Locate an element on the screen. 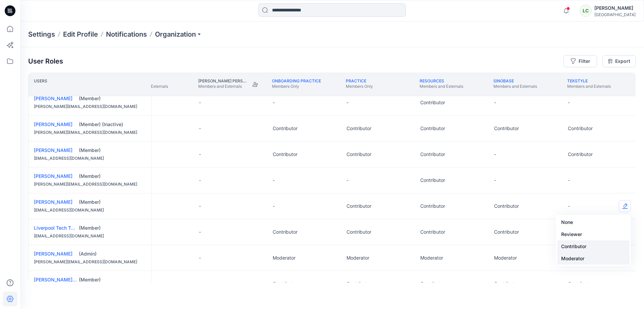 This screenshot has height=309, width=644. p: Notifications is located at coordinates (127, 34).